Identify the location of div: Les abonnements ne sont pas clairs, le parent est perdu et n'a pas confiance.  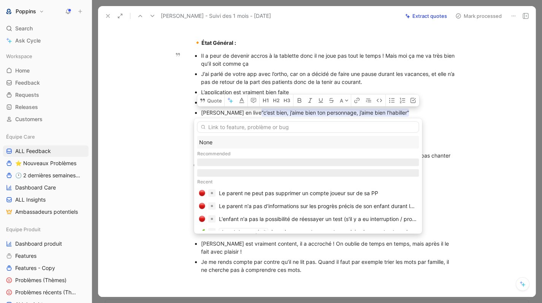
(344, 232).